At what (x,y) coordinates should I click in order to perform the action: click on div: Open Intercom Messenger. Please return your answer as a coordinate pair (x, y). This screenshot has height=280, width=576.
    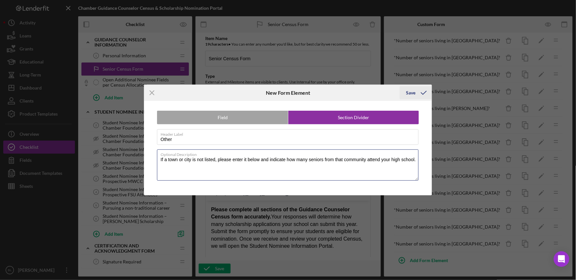
    Looking at the image, I should click on (561, 259).